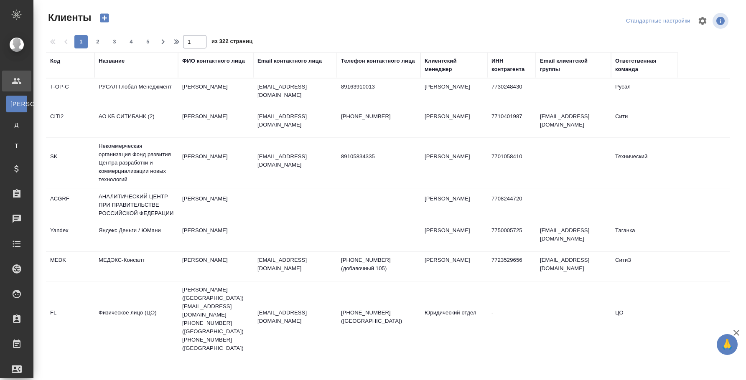 This screenshot has width=746, height=380. I want to click on div: Клиентский менеджер, so click(454, 65).